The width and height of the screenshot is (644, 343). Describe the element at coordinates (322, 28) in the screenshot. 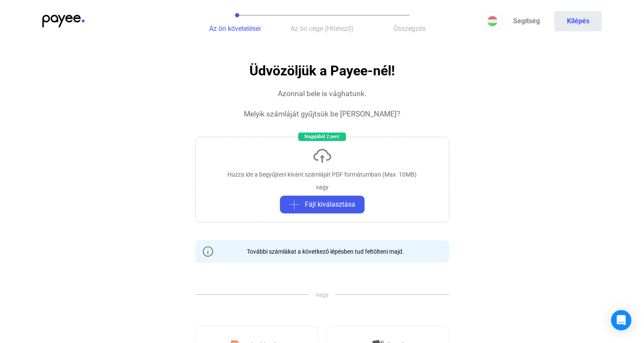

I see `span: Az ön cége (Hitelező)` at that location.